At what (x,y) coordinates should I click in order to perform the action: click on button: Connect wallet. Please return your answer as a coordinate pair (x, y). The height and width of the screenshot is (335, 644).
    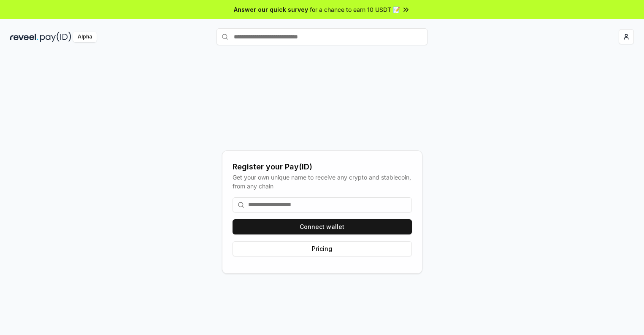
    Looking at the image, I should click on (322, 227).